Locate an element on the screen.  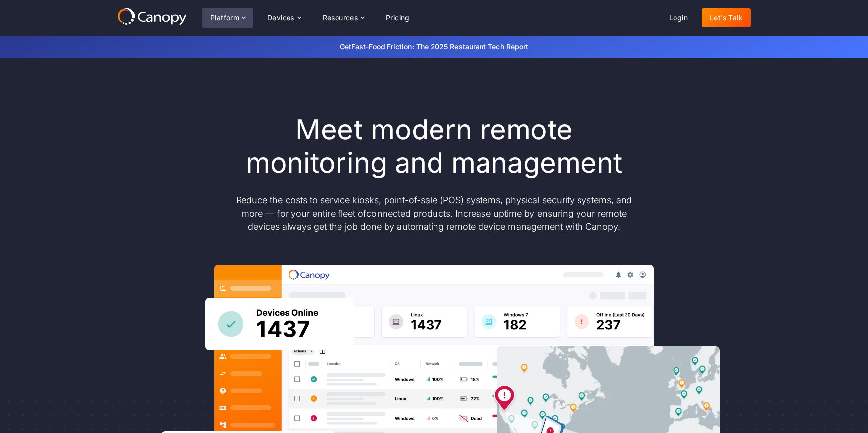
p: Get is located at coordinates (434, 46).